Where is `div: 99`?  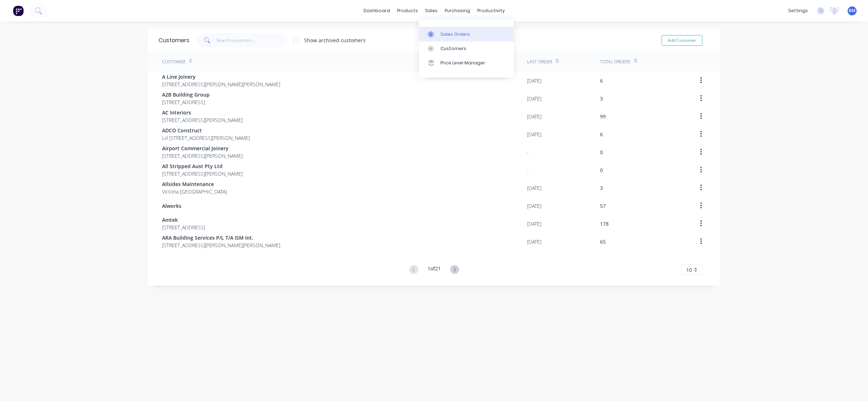 div: 99 is located at coordinates (603, 117).